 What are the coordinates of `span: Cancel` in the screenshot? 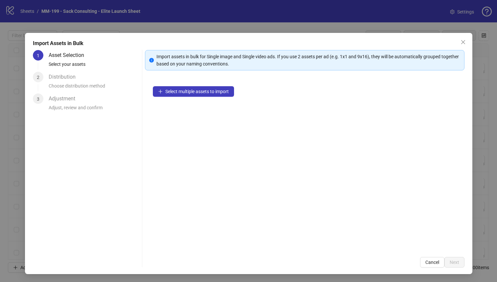 It's located at (432, 262).